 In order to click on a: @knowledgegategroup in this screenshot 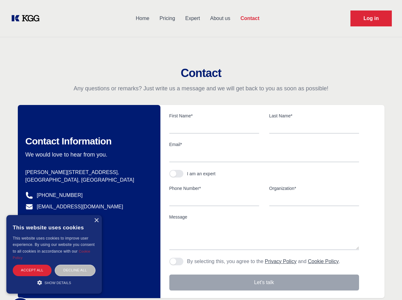, I will do `click(57, 218)`.